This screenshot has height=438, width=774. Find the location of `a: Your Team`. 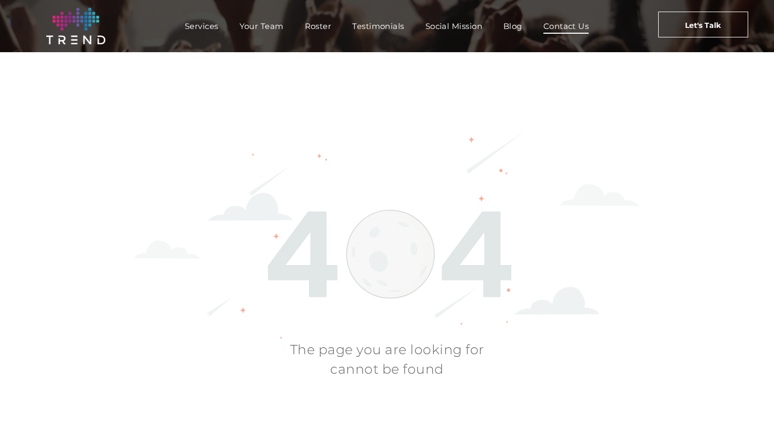

a: Your Team is located at coordinates (262, 26).